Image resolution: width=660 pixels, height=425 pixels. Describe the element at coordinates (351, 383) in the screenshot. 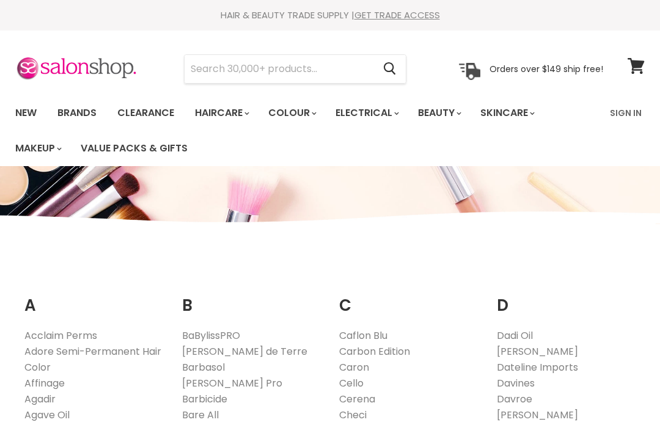

I see `a: Cello` at that location.